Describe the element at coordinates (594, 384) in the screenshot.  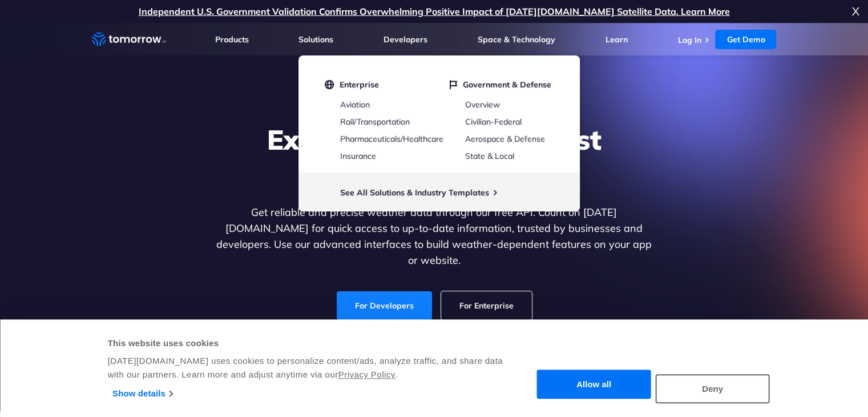
I see `button: Allow all` at that location.